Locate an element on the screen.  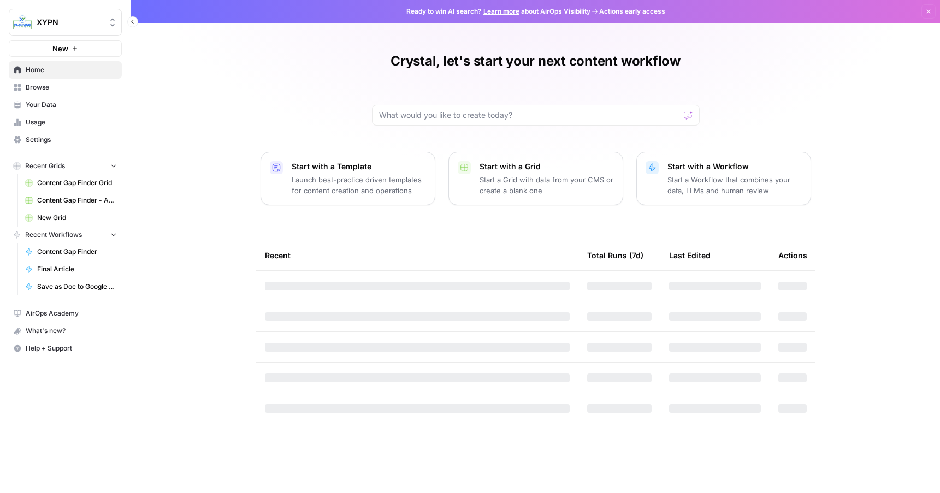
p: Start with a Grid is located at coordinates (546, 167).